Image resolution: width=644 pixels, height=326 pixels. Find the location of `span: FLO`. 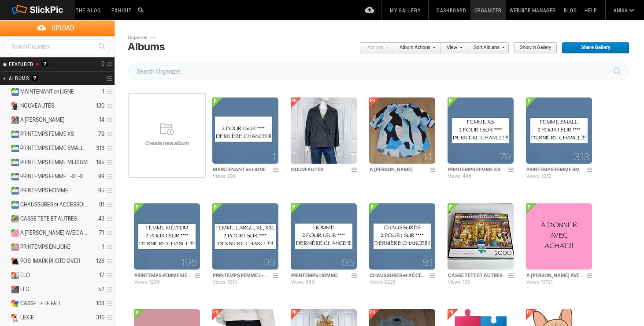

span: FLO is located at coordinates (25, 290).